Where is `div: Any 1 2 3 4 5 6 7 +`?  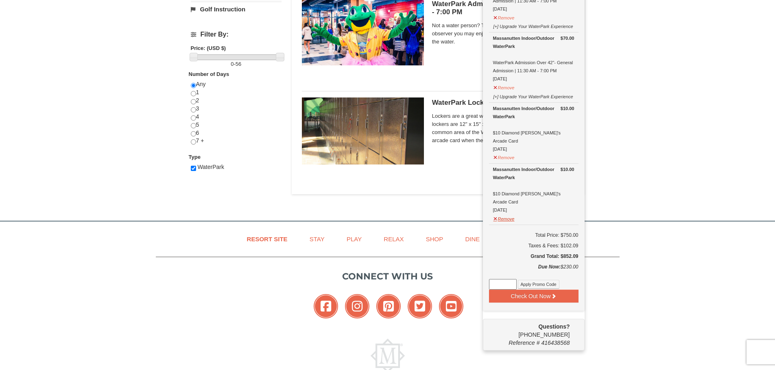 div: Any 1 2 3 4 5 6 7 + is located at coordinates (236, 117).